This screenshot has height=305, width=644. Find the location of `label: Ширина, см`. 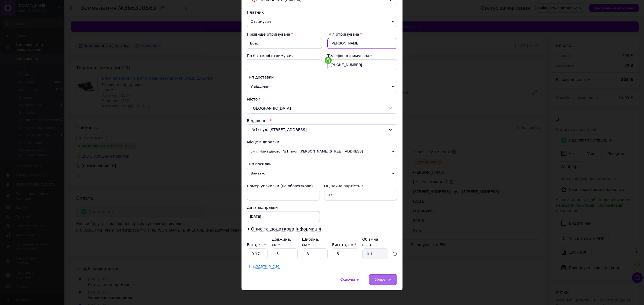

label: Ширина, см is located at coordinates (310, 242).